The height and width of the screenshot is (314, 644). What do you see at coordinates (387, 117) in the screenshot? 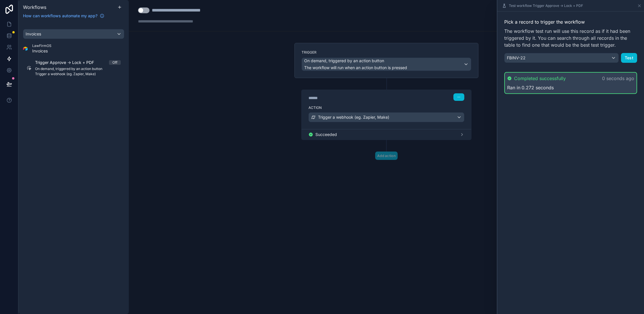
I see `button: Trigger a webhook (eg. Zapier, Make)` at bounding box center [387, 117].